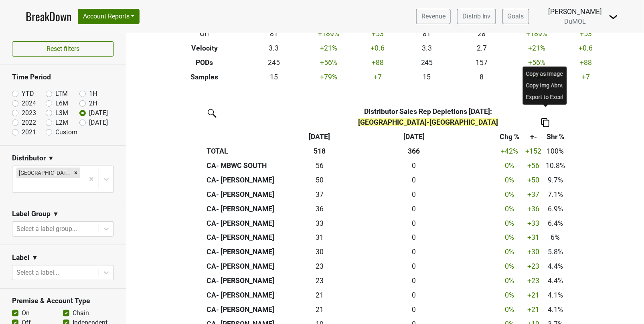 The height and width of the screenshot is (324, 644). I want to click on h3: Label, so click(21, 257).